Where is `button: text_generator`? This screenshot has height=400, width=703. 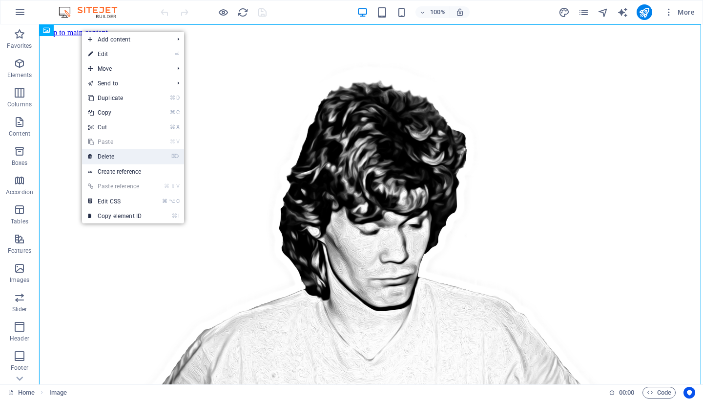
button: text_generator is located at coordinates (623, 12).